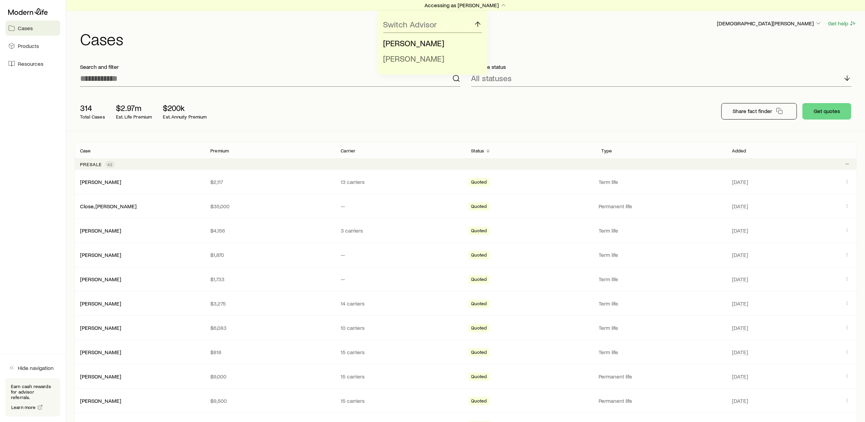 This screenshot has width=865, height=422. Describe the element at coordinates (92, 108) in the screenshot. I see `p: 314` at that location.